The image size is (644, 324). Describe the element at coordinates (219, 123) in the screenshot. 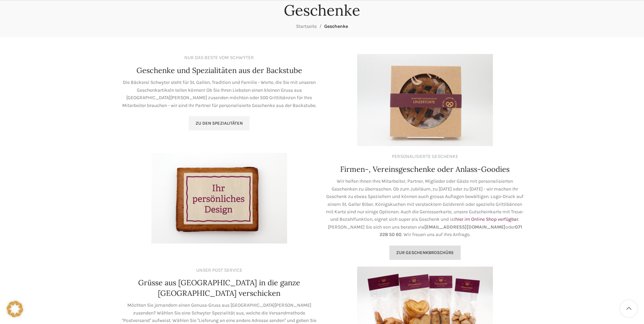

I see `a: Zu den Spezialitäten` at that location.